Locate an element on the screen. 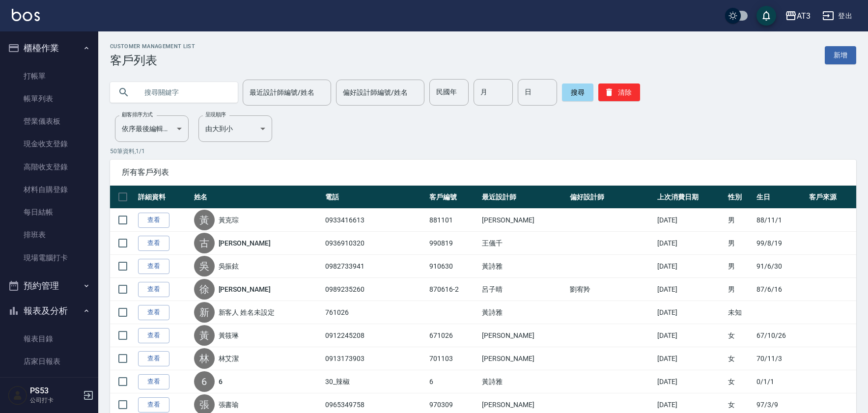 Image resolution: width=868 pixels, height=413 pixels. td: 0912245208 is located at coordinates (375, 335).